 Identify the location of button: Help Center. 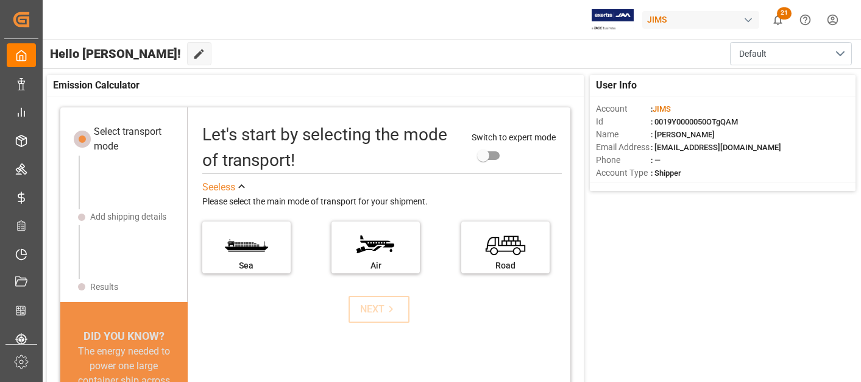
(805, 20).